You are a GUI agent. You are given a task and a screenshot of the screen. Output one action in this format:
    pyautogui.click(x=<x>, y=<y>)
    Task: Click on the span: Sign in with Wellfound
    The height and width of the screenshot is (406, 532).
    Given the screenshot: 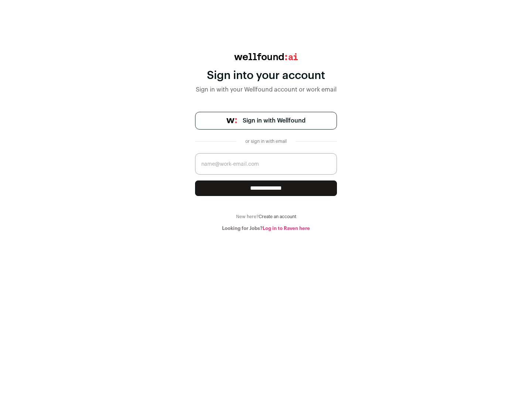 What is the action you would take?
    pyautogui.click(x=274, y=121)
    